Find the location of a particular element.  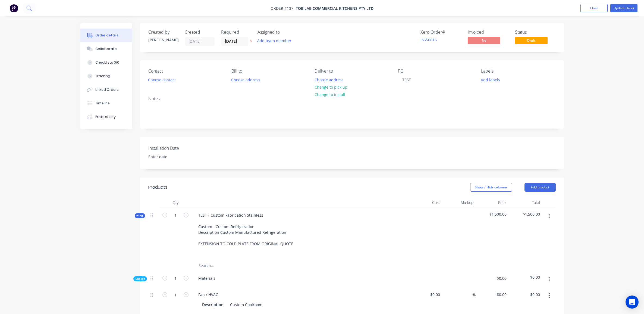

div: Status is located at coordinates (536, 32).